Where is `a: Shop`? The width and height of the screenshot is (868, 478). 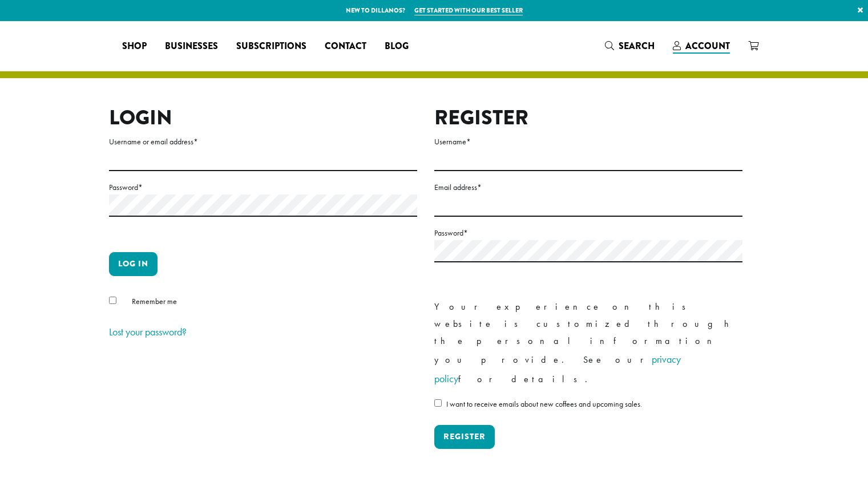
a: Shop is located at coordinates (134, 46).